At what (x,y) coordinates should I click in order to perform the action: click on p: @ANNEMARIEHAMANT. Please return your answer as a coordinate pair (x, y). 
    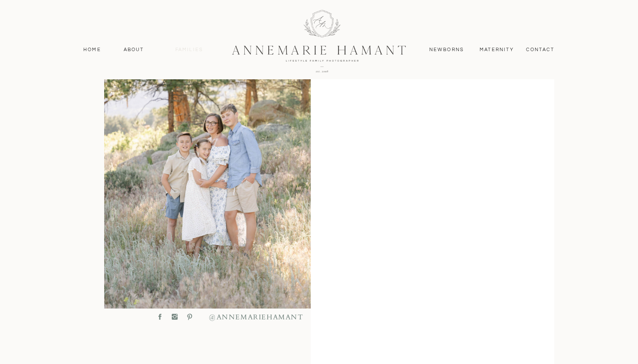
    Looking at the image, I should click on (237, 317).